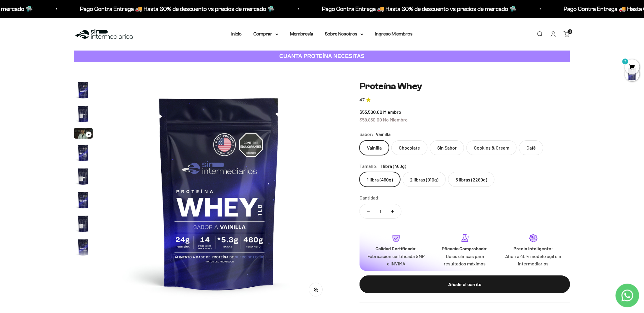 Image resolution: width=644 pixels, height=313 pixels. I want to click on label: Cantidad:, so click(369, 198).